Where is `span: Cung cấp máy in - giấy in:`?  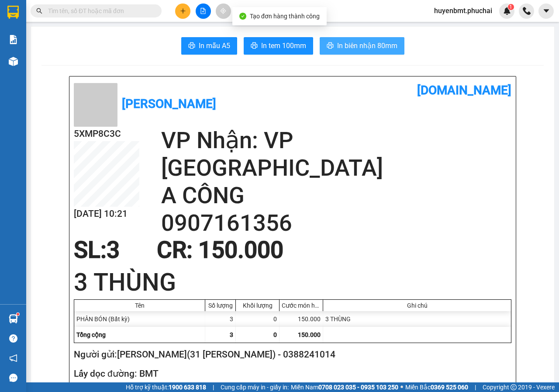 span: Cung cấp máy in - giấy in: is located at coordinates (254, 387).